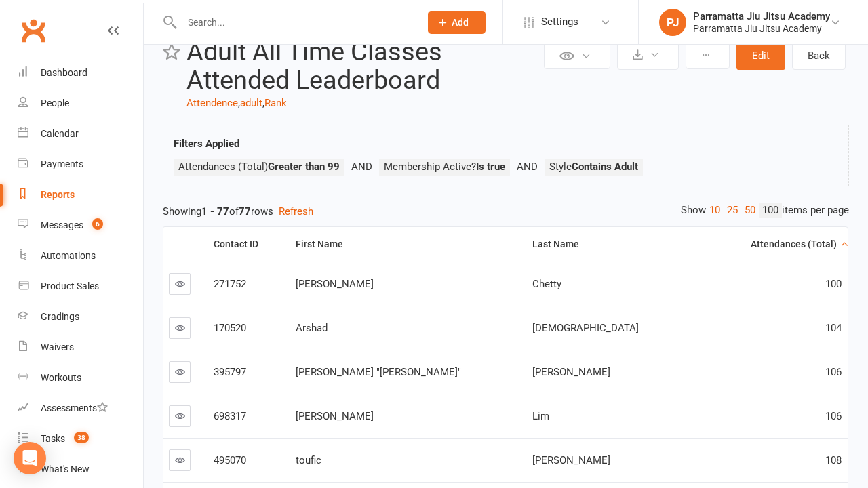 Image resolution: width=868 pixels, height=488 pixels. What do you see at coordinates (247, 244) in the screenshot?
I see `div: Contact ID` at bounding box center [247, 244].